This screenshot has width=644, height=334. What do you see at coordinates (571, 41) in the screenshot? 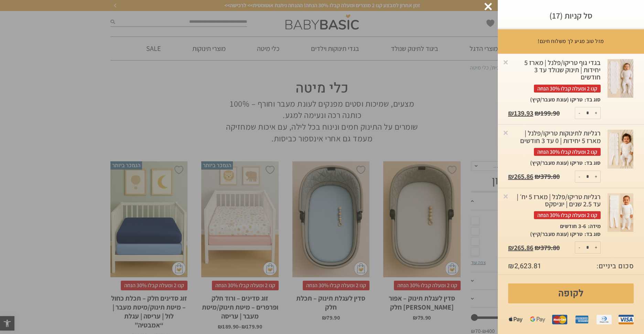
I see `p: מזל טוב מגיע לך משלוח חינם!` at bounding box center [571, 41].